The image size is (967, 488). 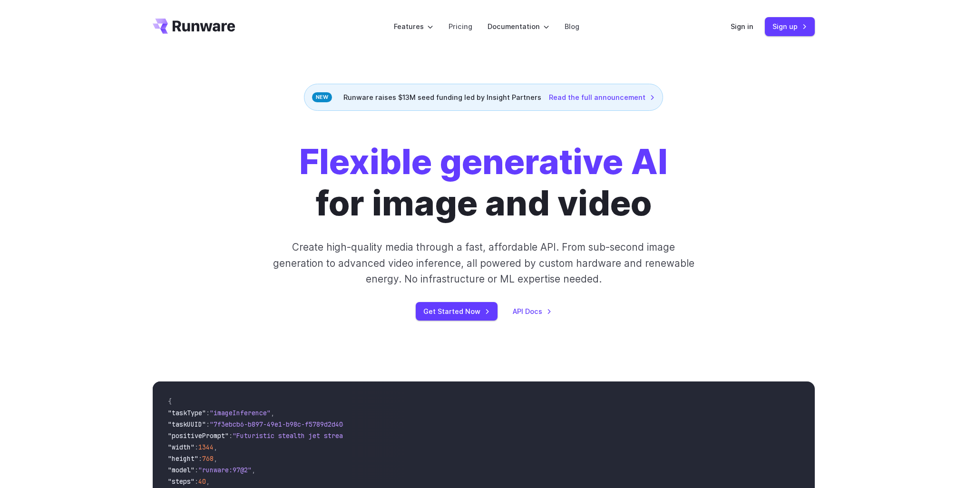 What do you see at coordinates (532, 311) in the screenshot?
I see `a: API Docs` at bounding box center [532, 311].